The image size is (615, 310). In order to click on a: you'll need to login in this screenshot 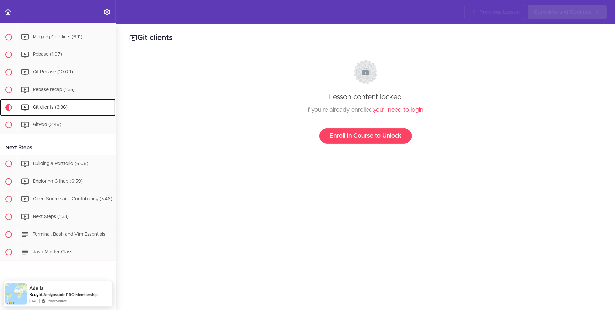, I will do `click(398, 110)`.